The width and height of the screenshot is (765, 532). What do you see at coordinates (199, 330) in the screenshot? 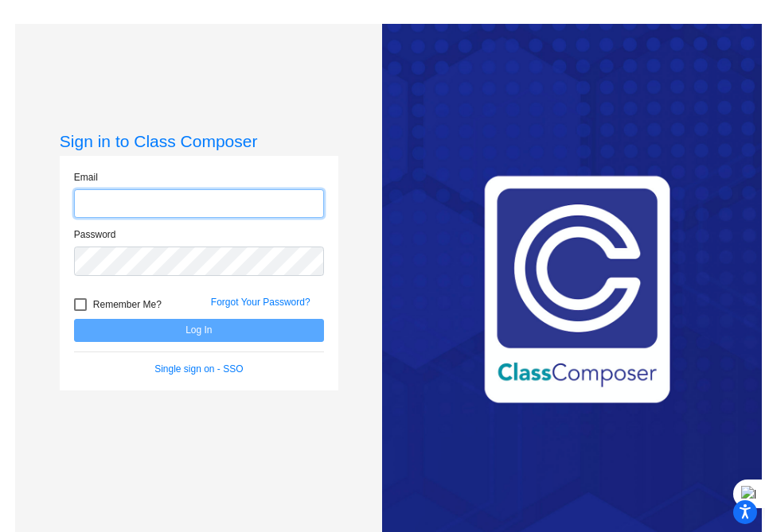
I see `button: Log In` at bounding box center [199, 330].